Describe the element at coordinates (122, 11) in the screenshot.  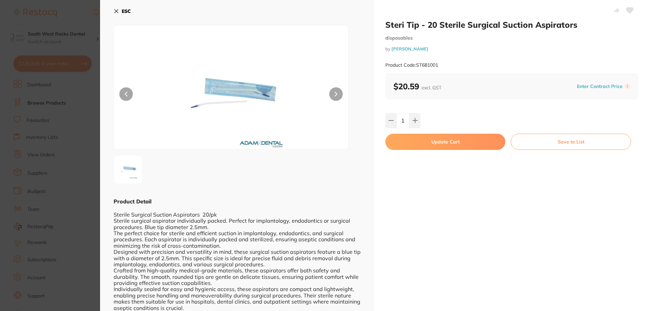
I see `button: ESC` at that location.